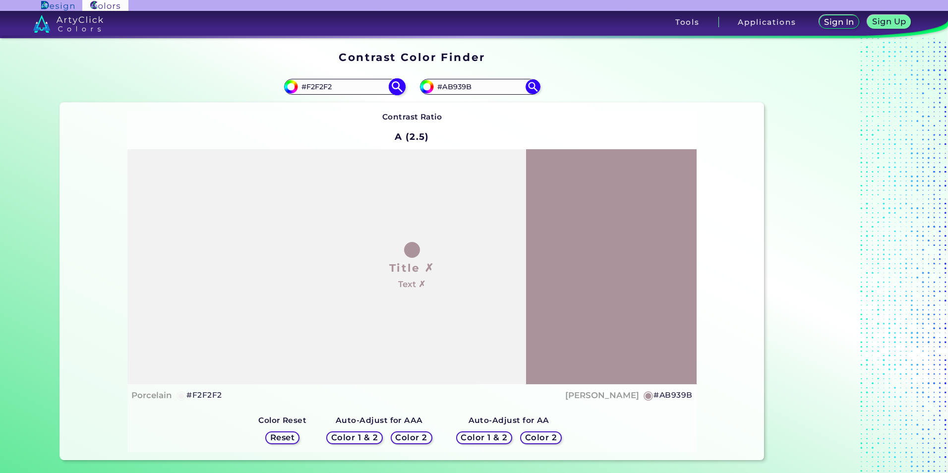 Image resolution: width=948 pixels, height=473 pixels. What do you see at coordinates (839, 22) in the screenshot?
I see `h5: Sign In` at bounding box center [839, 22].